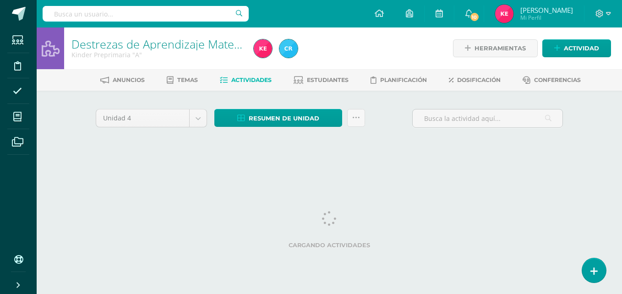 The width and height of the screenshot is (622, 294). Describe the element at coordinates (289, 49) in the screenshot. I see `img: d829077fea71188f4ea6f616d71feccb.png` at that location.